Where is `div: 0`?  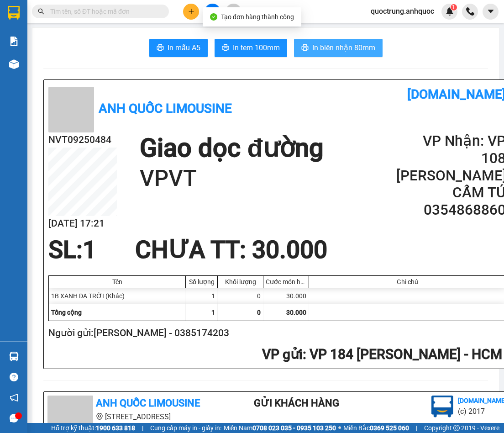
div: 0 is located at coordinates (241, 296).